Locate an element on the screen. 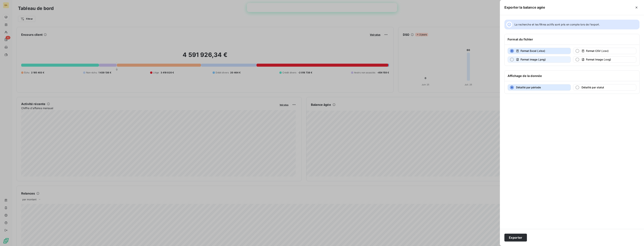 This screenshot has height=246, width=644. span: Format CSV (.csv) is located at coordinates (598, 51).